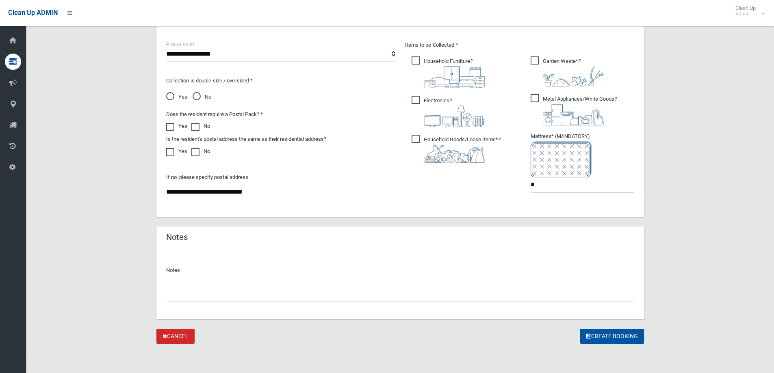 Image resolution: width=774 pixels, height=373 pixels. Describe the element at coordinates (177, 97) in the screenshot. I see `span: Yes` at that location.